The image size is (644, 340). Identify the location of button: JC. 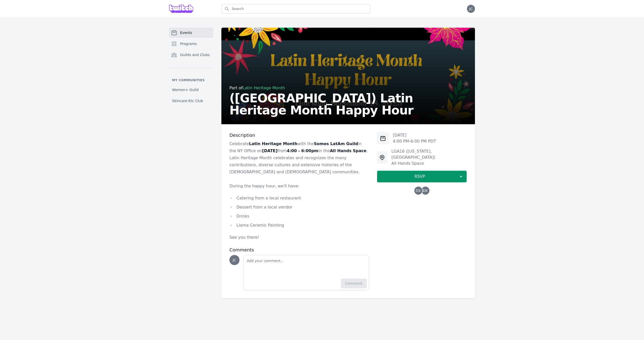
(471, 9).